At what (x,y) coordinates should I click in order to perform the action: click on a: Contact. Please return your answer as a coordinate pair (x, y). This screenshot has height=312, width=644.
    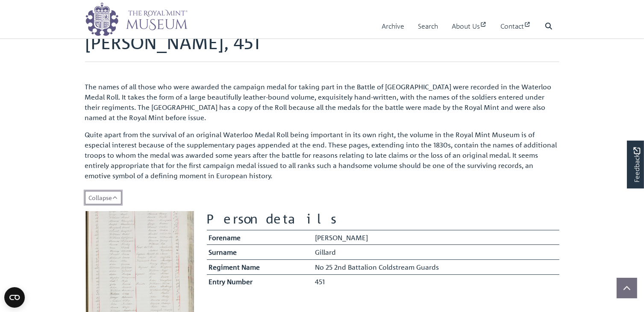
    Looking at the image, I should click on (516, 26).